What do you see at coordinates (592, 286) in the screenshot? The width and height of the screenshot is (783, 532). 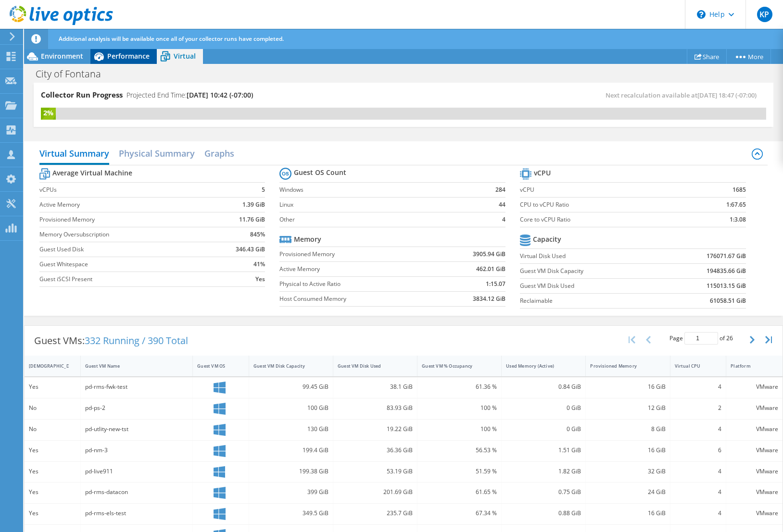 I see `label: Guest VM Disk Used` at bounding box center [592, 286].